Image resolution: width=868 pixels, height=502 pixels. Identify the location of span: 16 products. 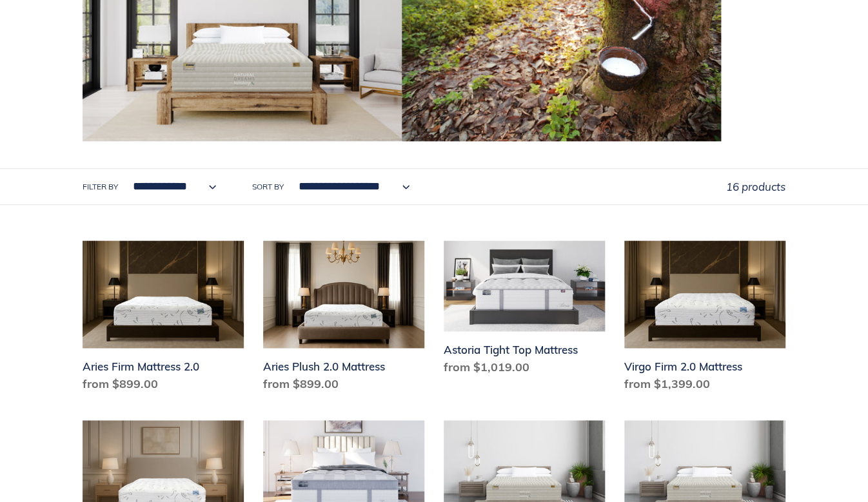
(756, 187).